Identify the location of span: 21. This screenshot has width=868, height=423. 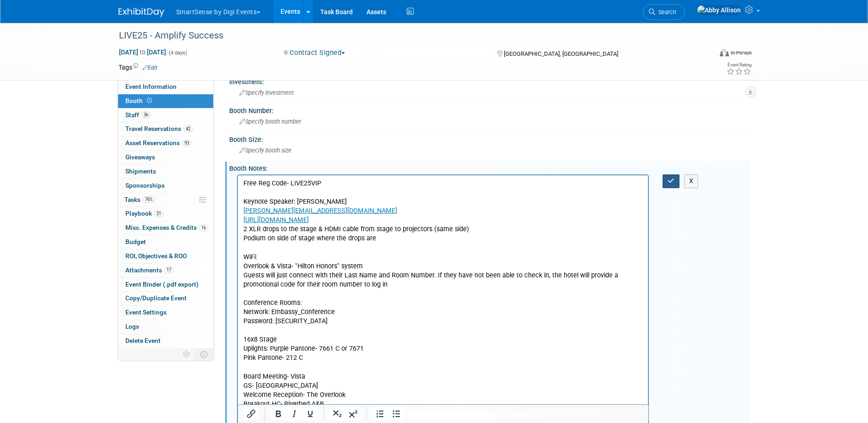
(159, 213).